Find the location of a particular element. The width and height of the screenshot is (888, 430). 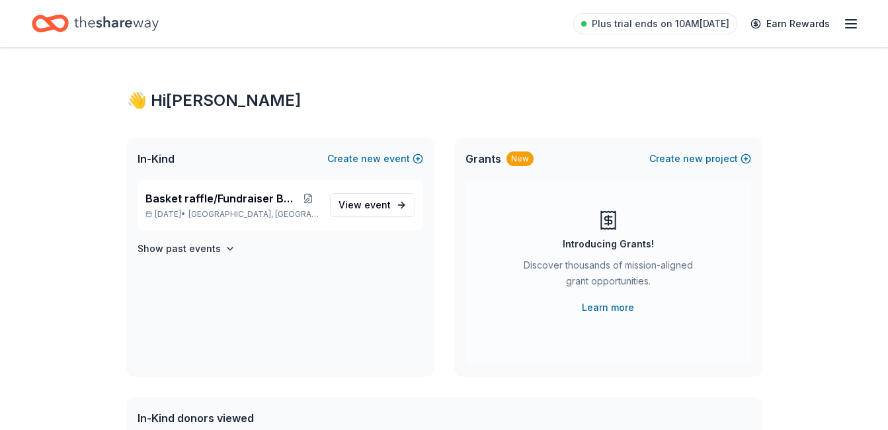

span: In-Kind is located at coordinates (156, 159).